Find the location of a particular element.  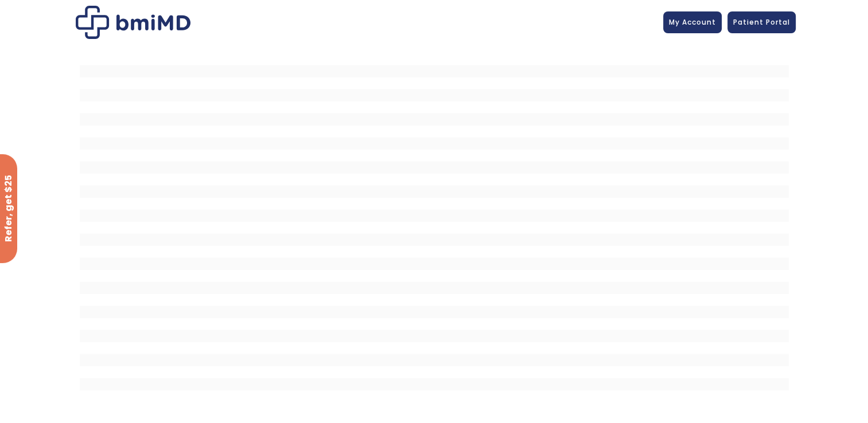

span: My Account is located at coordinates (692, 22).